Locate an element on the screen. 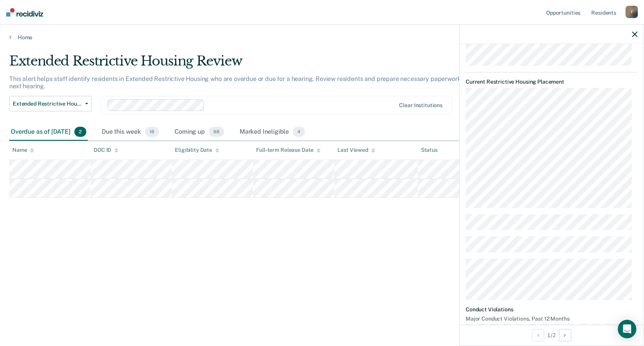  span: 4 is located at coordinates (299, 132).